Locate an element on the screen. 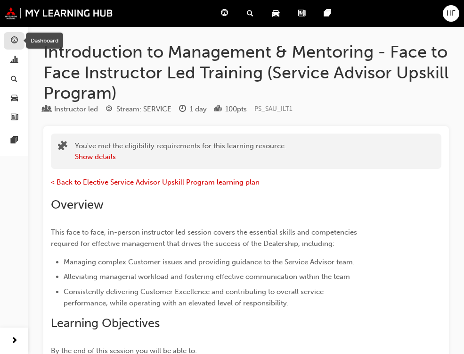  span: podium-icon is located at coordinates (218, 109).